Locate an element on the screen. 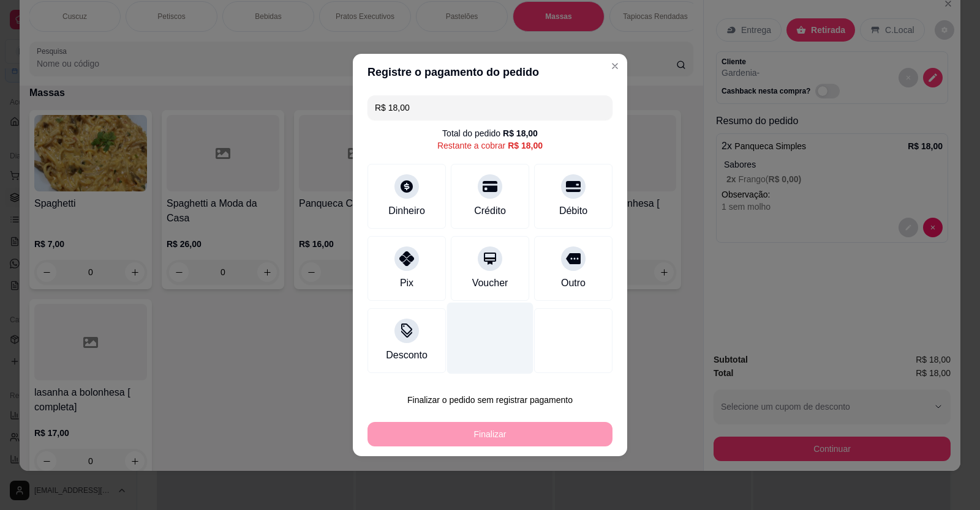 Image resolution: width=980 pixels, height=510 pixels. button: Close is located at coordinates (615, 66).